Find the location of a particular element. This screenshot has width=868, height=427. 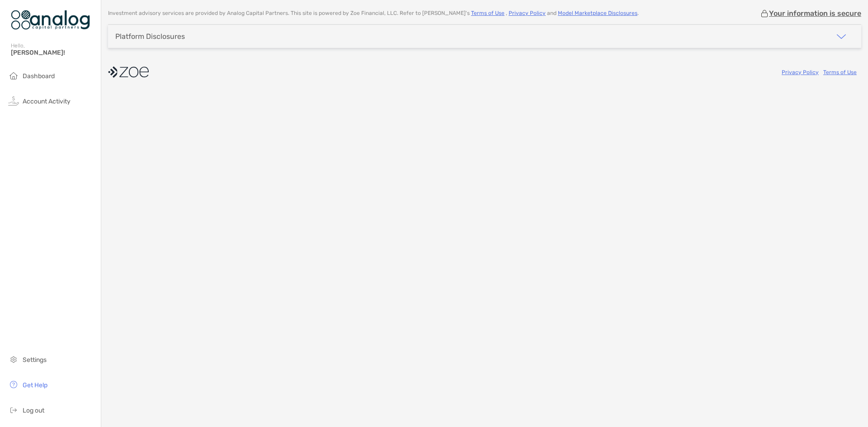

img: Zoe Logo is located at coordinates (50, 20).